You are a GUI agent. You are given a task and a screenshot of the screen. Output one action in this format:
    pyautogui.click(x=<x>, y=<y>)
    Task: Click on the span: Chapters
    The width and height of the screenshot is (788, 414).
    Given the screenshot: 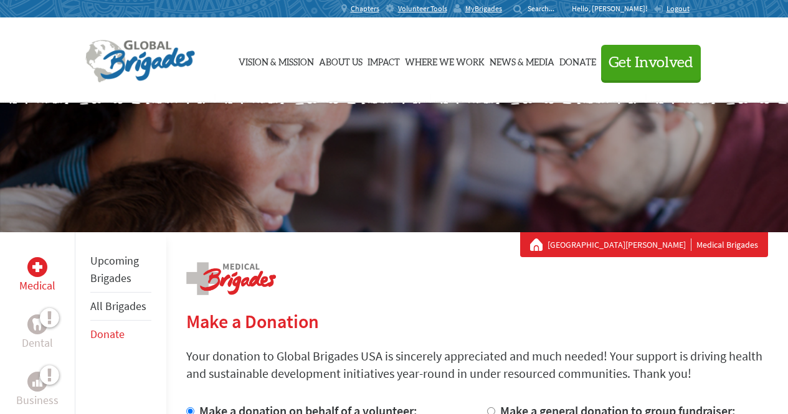 What is the action you would take?
    pyautogui.click(x=365, y=9)
    